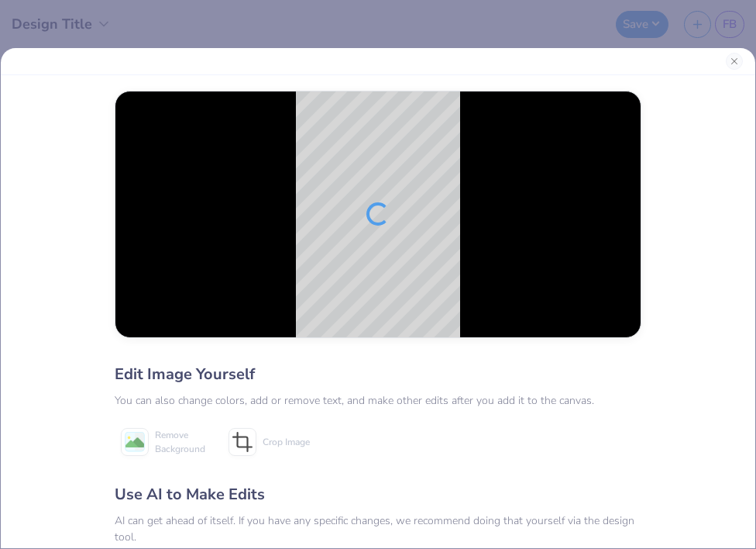 The height and width of the screenshot is (549, 756). What do you see at coordinates (378, 374) in the screenshot?
I see `div: Edit Image Yourself` at bounding box center [378, 374].